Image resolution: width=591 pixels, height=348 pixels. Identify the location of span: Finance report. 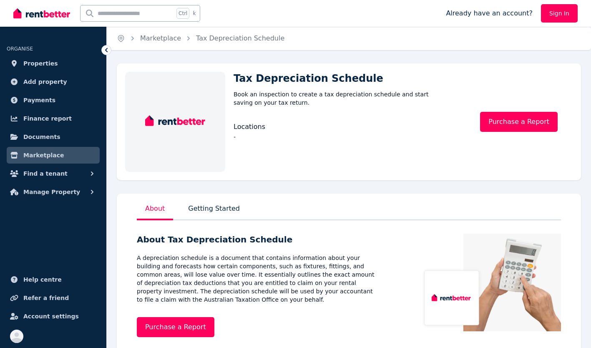
(48, 118).